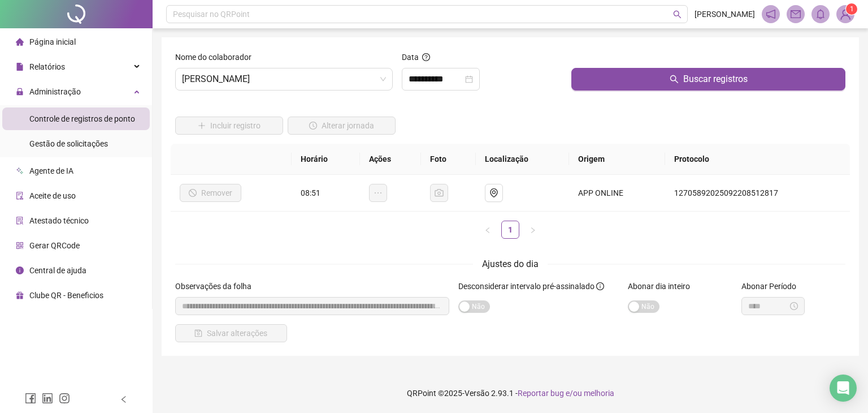 The width and height of the screenshot is (868, 413). I want to click on span: gift, so click(20, 295).